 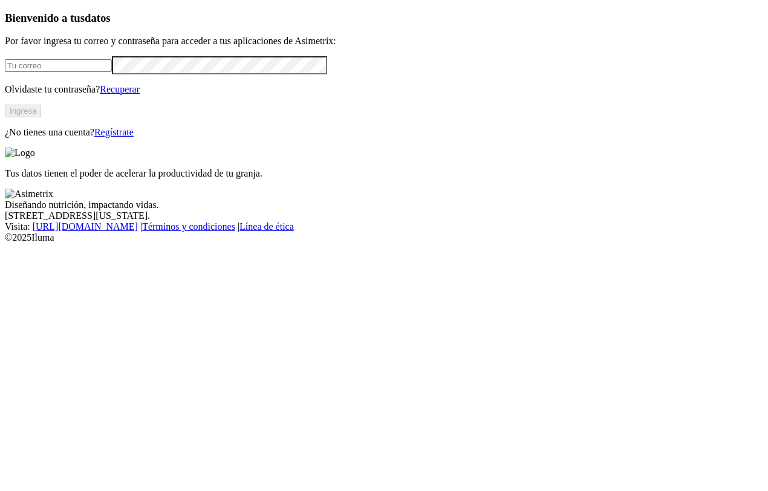 I want to click on img: Logo, so click(x=20, y=153).